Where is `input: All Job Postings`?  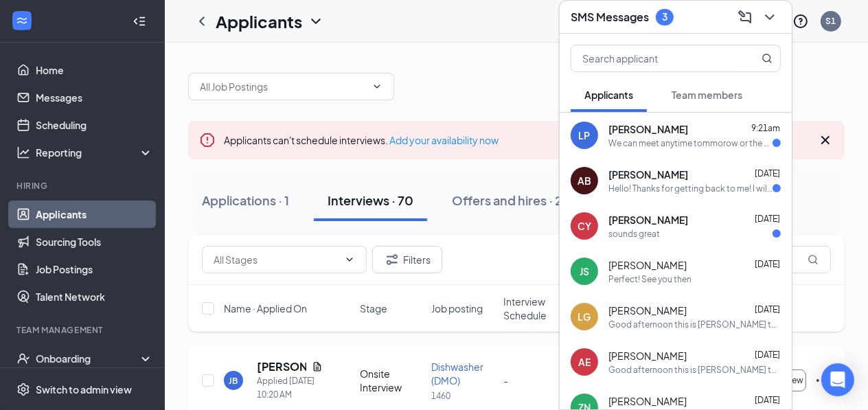
input: All Job Postings is located at coordinates (283, 87).